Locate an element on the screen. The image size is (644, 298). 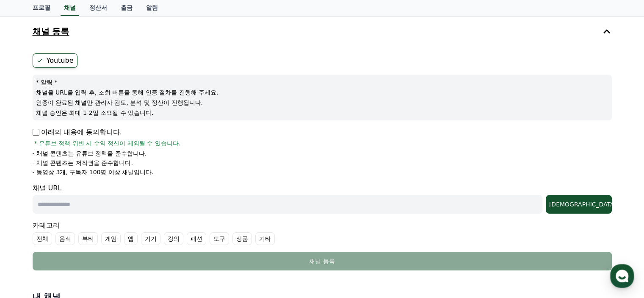
label: 강의 is located at coordinates (174, 238).